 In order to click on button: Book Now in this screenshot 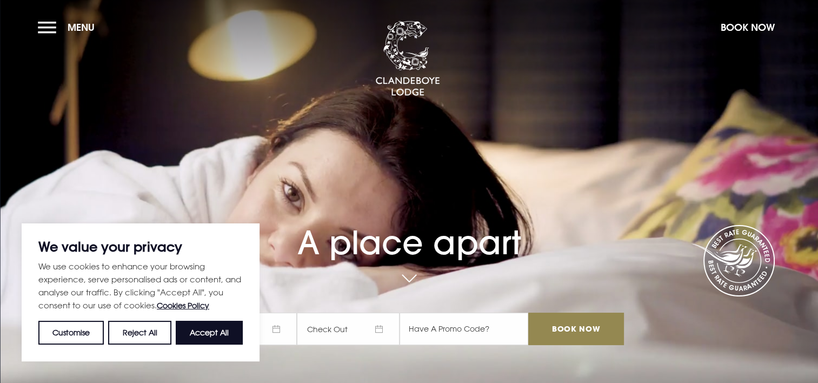, I will do `click(748, 27)`.